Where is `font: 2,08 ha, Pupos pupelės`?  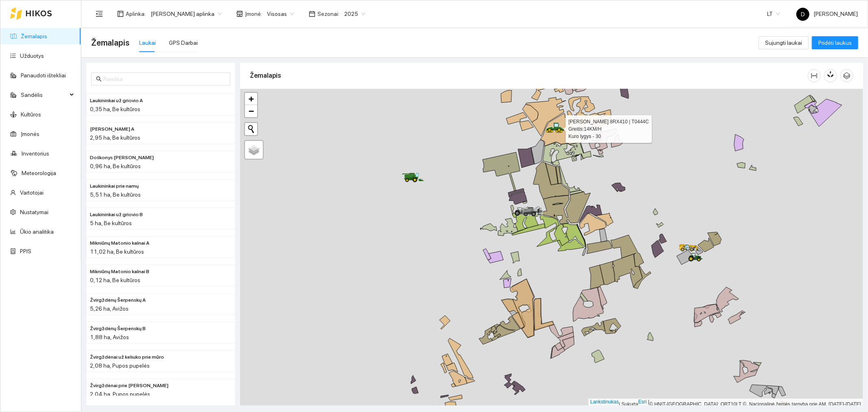 font: 2,08 ha, Pupos pupelės is located at coordinates (119, 365).